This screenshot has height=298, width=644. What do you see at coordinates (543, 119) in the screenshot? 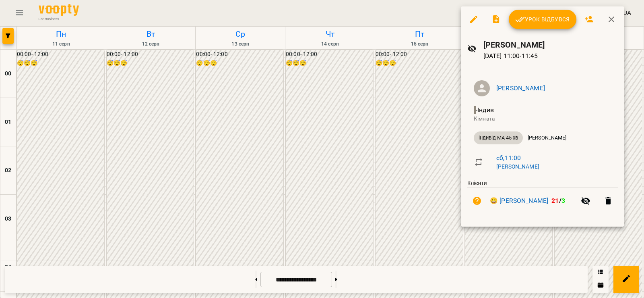
I see `p: Кімната` at bounding box center [543, 119].